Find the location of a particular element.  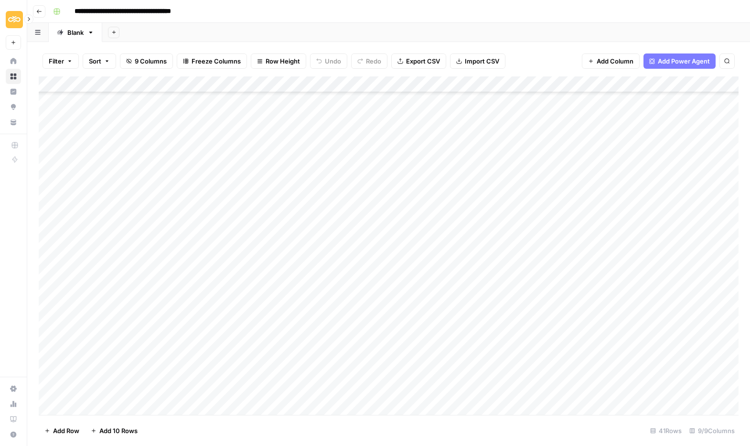

a: Learning Hub is located at coordinates (13, 419).